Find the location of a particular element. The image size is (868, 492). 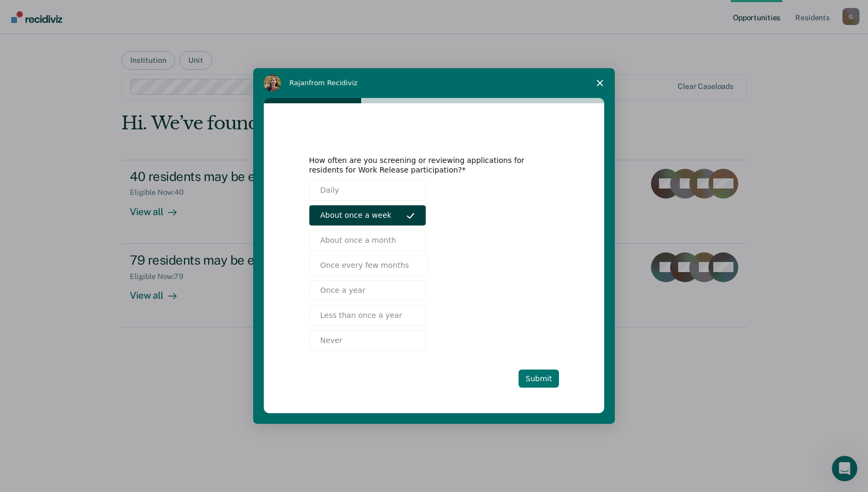

span: Once a year is located at coordinates (343, 290).